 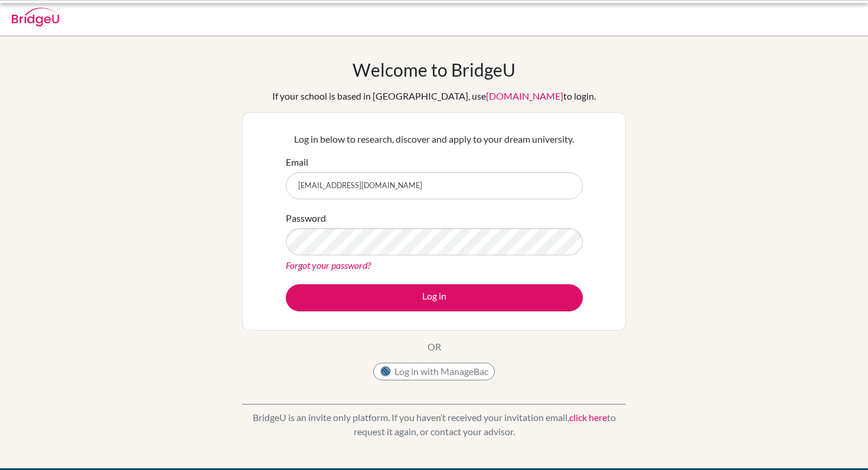 What do you see at coordinates (434, 371) in the screenshot?
I see `button: Log in with ManageBac` at bounding box center [434, 371].